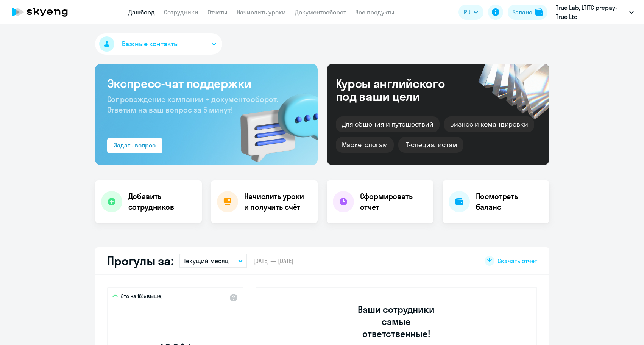  I want to click on a: Дашборд, so click(142, 12).